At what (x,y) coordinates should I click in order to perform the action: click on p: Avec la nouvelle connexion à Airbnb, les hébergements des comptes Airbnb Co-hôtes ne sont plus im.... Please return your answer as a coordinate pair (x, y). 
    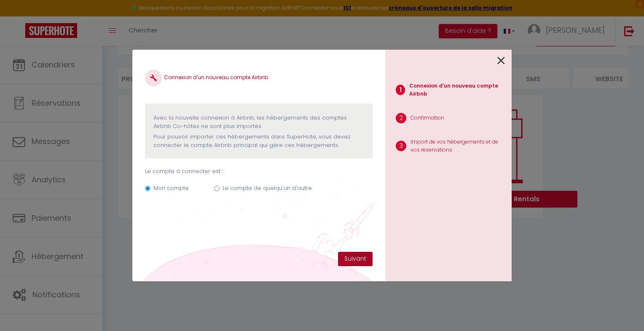
    Looking at the image, I should click on (259, 122).